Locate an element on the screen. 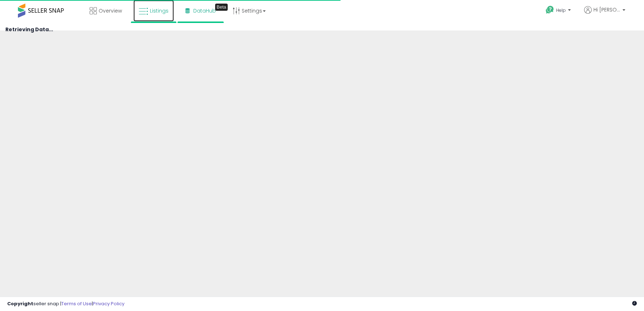 The width and height of the screenshot is (644, 311). i: Get Help is located at coordinates (549, 10).